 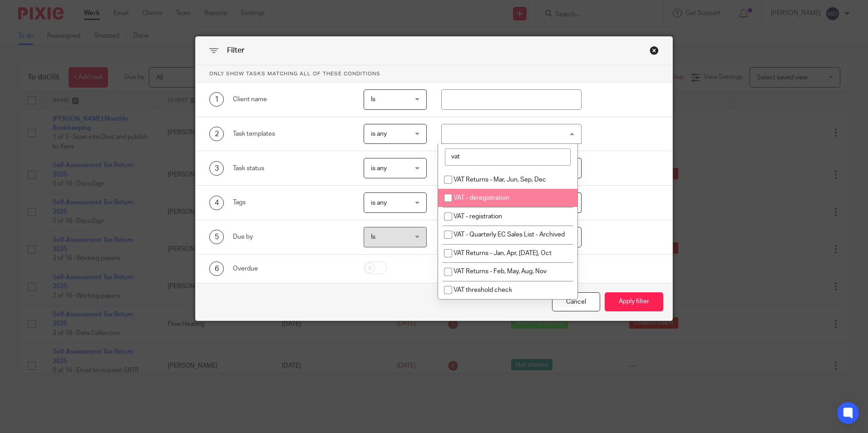 I want to click on span: VAT - deregistration, so click(x=481, y=198).